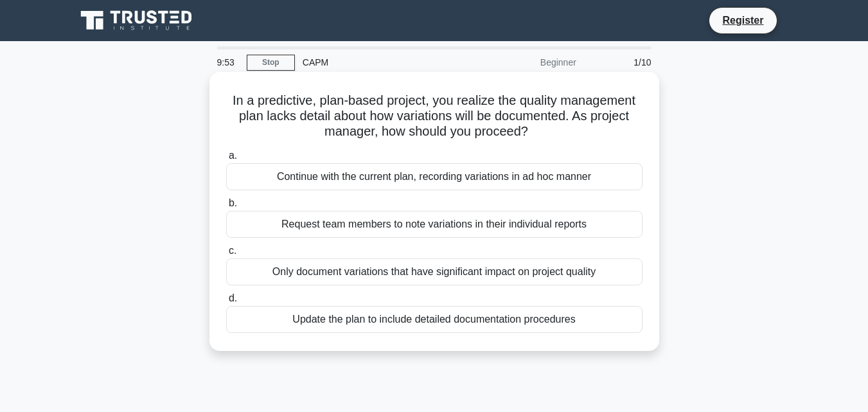  What do you see at coordinates (743, 20) in the screenshot?
I see `a: Register` at bounding box center [743, 20].